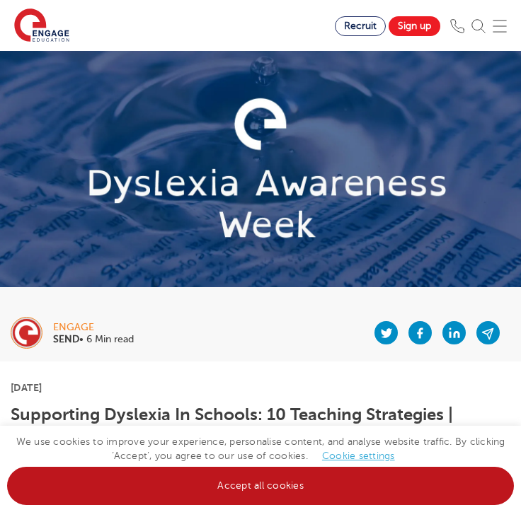  I want to click on span: We use cookies to improve your experience, personalise content, and analyse website traffic. By c..., so click(260, 463).